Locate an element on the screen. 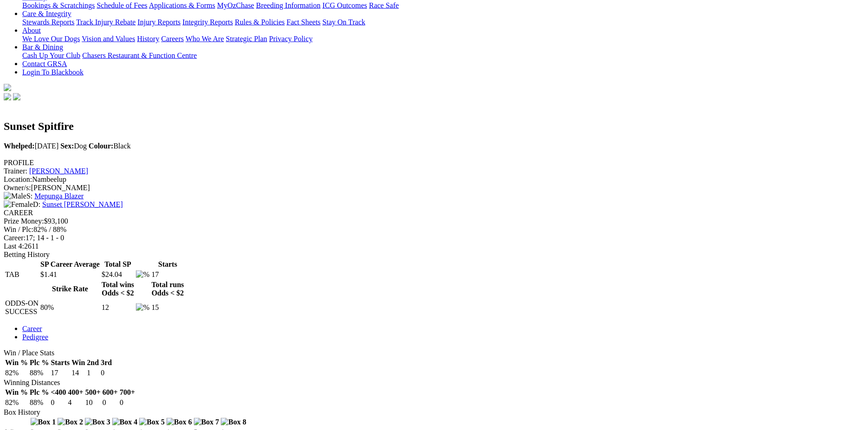 Image resolution: width=859 pixels, height=430 pixels. th: 500+ is located at coordinates (93, 393).